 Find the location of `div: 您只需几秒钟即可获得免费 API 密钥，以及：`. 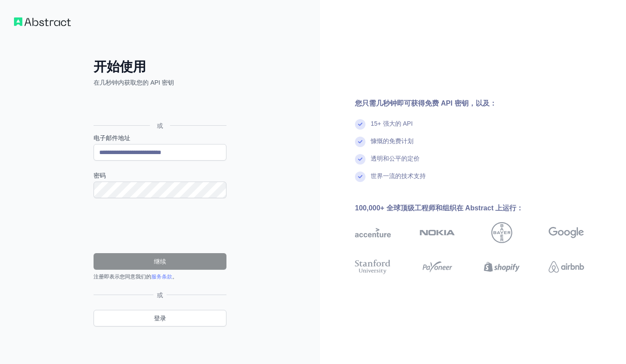

div: 您只需几秒钟即可获得免费 API 密钥，以及： is located at coordinates (484, 103).